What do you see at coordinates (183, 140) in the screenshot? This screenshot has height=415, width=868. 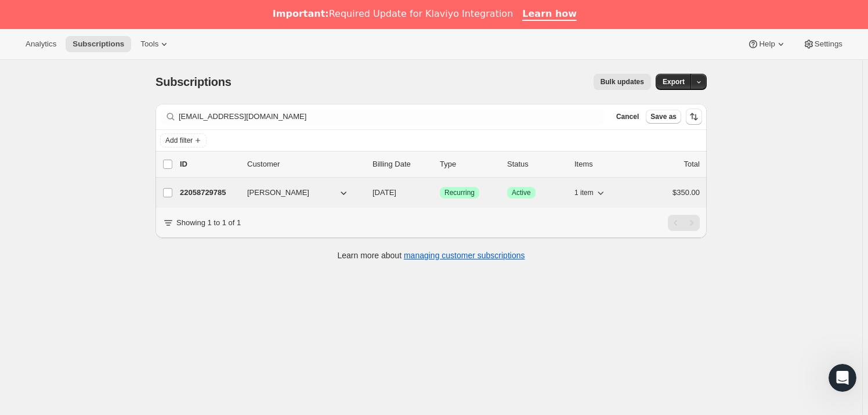 I see `button: Add filter` at bounding box center [183, 140].